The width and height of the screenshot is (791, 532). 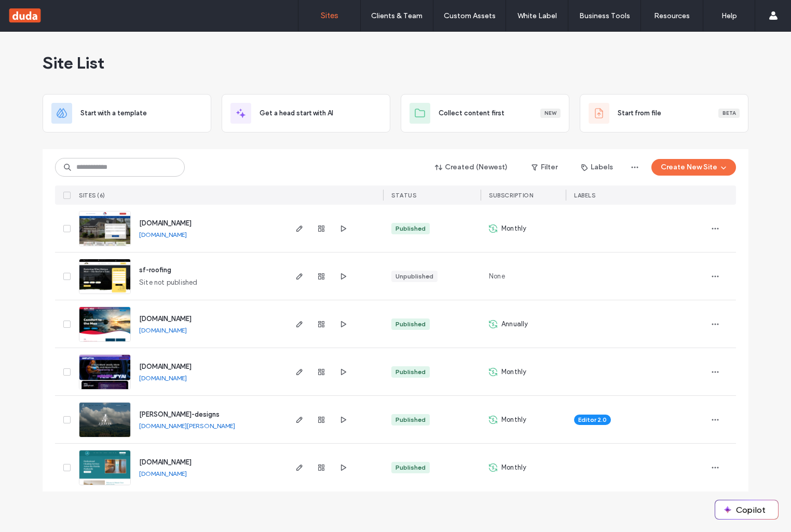 What do you see at coordinates (664, 113) in the screenshot?
I see `div: Start from fileBeta` at bounding box center [664, 113].